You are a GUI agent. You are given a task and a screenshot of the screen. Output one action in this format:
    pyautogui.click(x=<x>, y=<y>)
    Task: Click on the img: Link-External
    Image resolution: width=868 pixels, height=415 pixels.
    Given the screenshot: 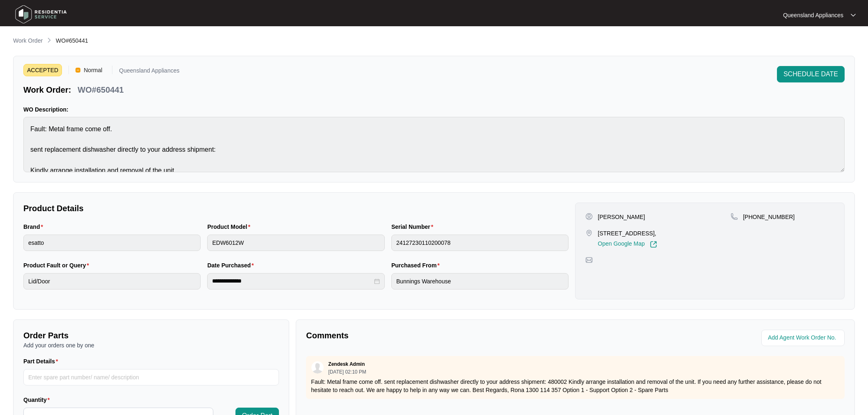 What is the action you would take?
    pyautogui.click(x=653, y=244)
    